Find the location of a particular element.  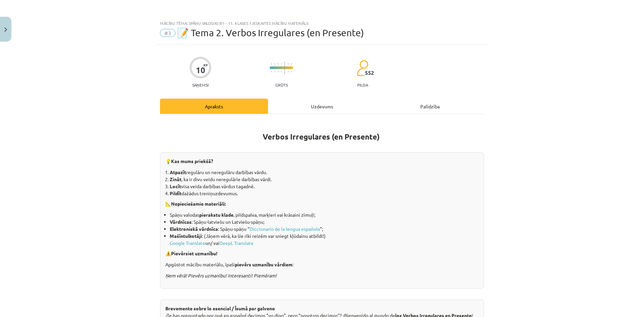

div: Uzdevums is located at coordinates (322, 106).